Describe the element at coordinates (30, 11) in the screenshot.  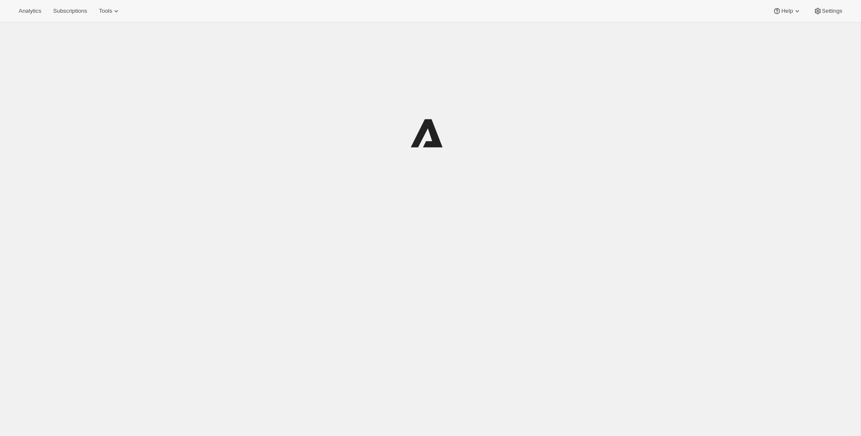
I see `span: Analytics` at that location.